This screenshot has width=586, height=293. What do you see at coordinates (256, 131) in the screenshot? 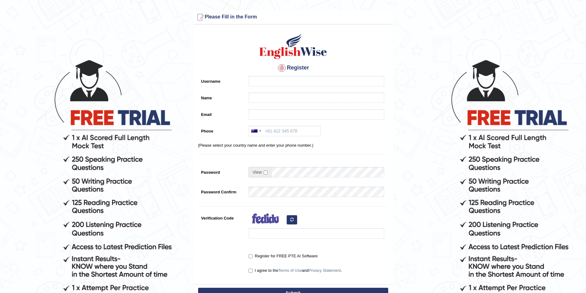
I see `div: Australia: +61` at bounding box center [256, 131].